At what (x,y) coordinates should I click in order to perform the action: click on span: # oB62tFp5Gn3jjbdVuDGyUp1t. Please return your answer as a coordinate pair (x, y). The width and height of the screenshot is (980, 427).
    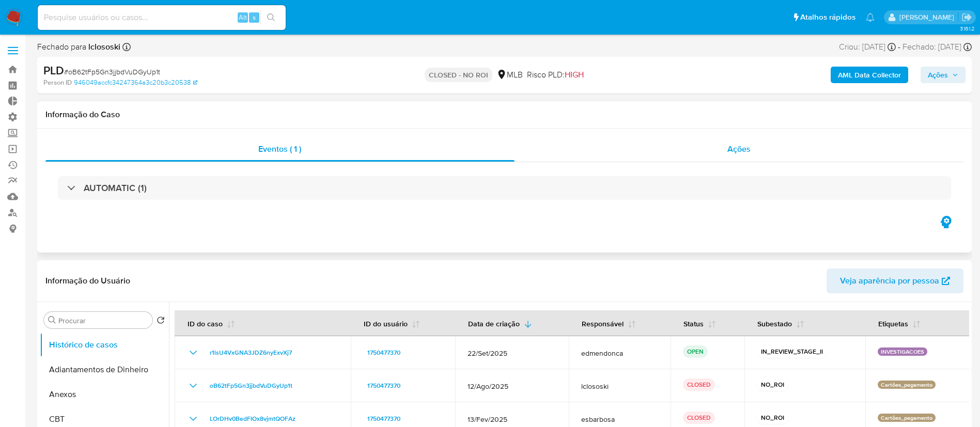
    Looking at the image, I should click on (112, 72).